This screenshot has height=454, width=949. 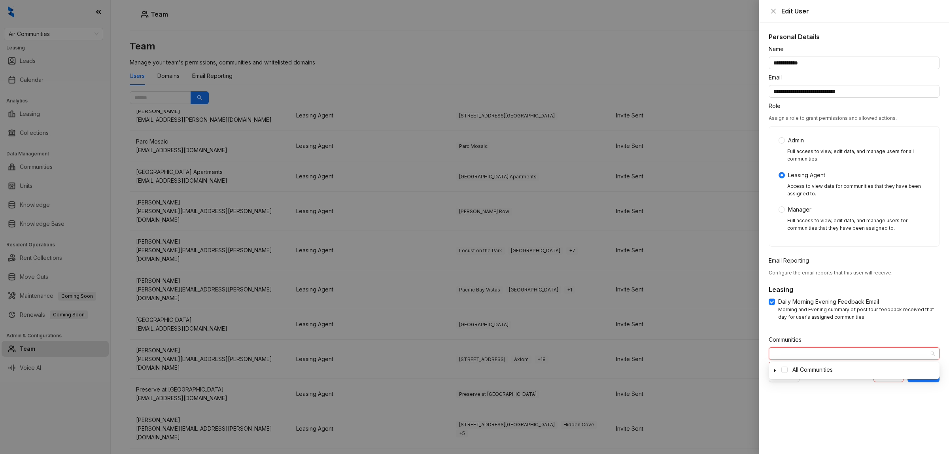 What do you see at coordinates (854, 289) in the screenshot?
I see `h5: Leasing` at bounding box center [854, 289].